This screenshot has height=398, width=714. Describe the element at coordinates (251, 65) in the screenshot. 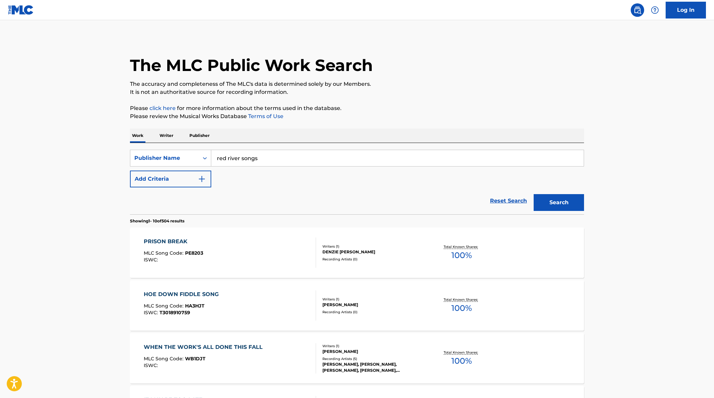

I see `h1: The MLC Public Work Search` at that location.